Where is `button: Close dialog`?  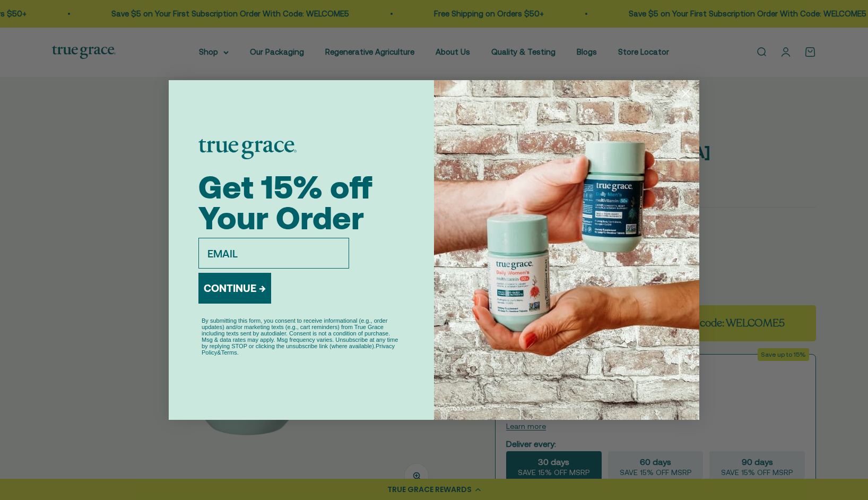
button: Close dialog is located at coordinates (685, 93).